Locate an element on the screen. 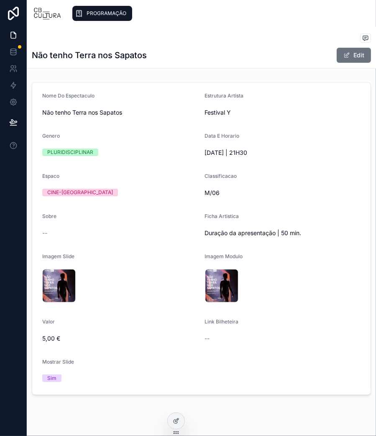 The height and width of the screenshot is (436, 376). span: Nome Do Espectaculo is located at coordinates (68, 95).